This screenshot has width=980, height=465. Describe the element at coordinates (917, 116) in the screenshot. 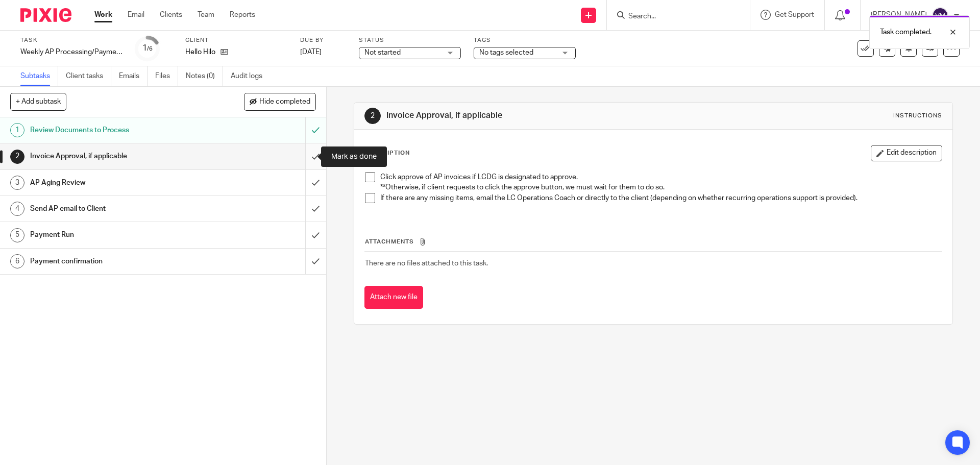

I see `div: Instructions` at that location.